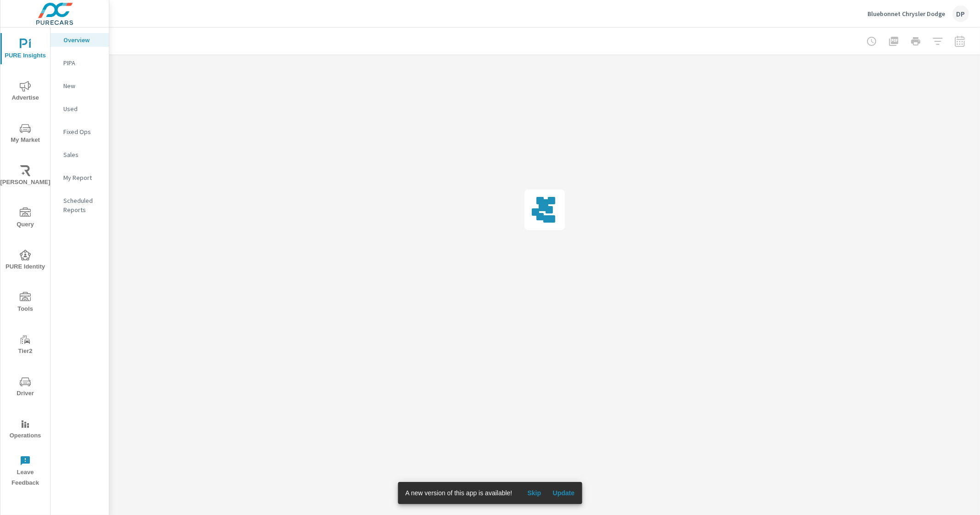  What do you see at coordinates (25, 346) in the screenshot?
I see `span: Tier2` at bounding box center [25, 346].